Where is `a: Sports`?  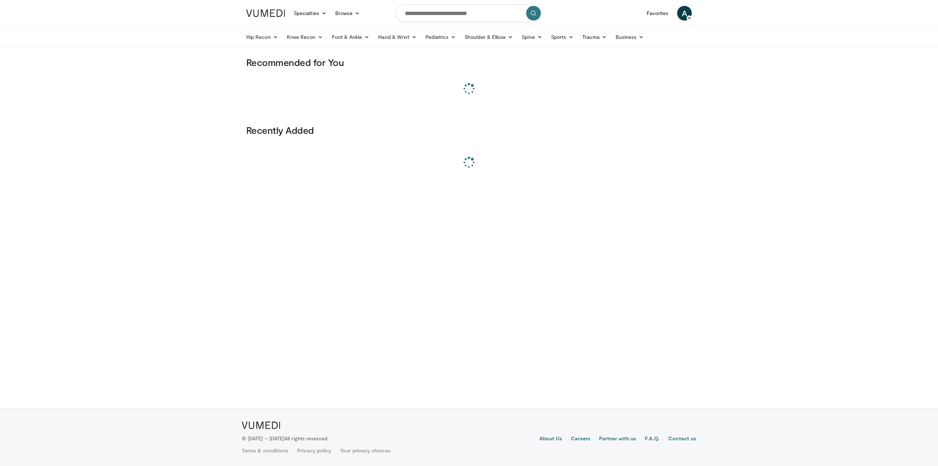
a: Sports is located at coordinates (562, 37).